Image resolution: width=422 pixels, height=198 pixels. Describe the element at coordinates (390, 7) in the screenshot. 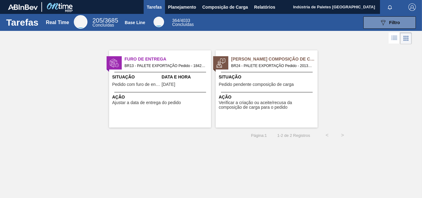

I see `button: Notificações` at that location.